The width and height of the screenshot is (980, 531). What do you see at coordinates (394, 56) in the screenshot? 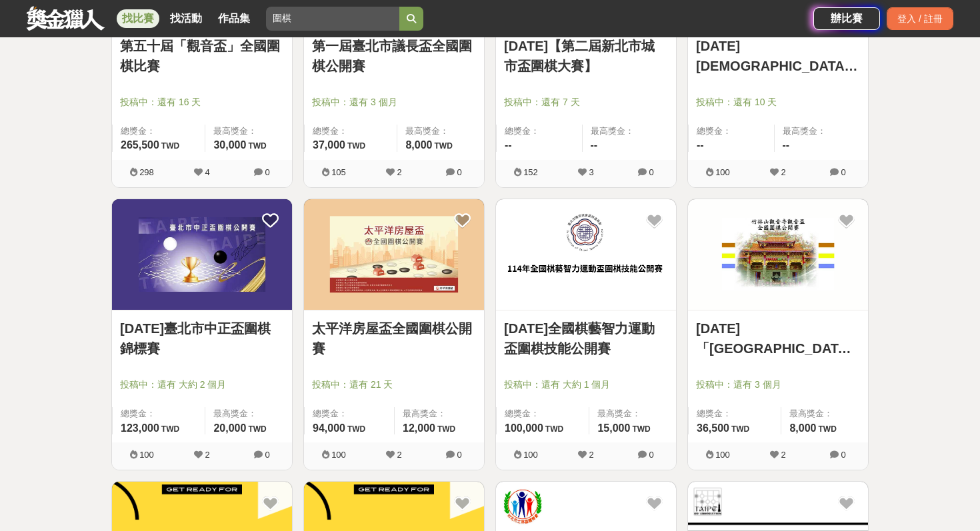
I see `a: 第一屆臺北市議長盃全國圍棋公開賽` at bounding box center [394, 56].